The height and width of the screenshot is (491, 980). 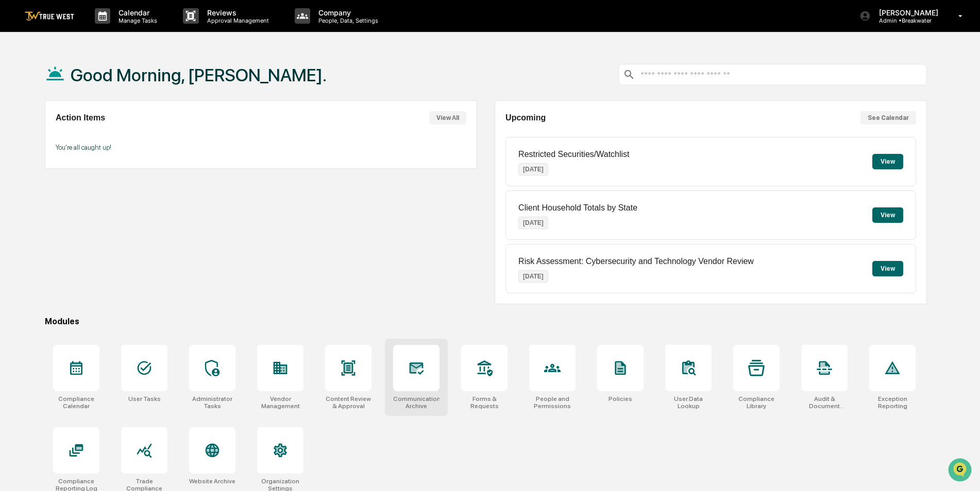 What do you see at coordinates (485, 322) in the screenshot?
I see `div: Modules` at bounding box center [485, 322].